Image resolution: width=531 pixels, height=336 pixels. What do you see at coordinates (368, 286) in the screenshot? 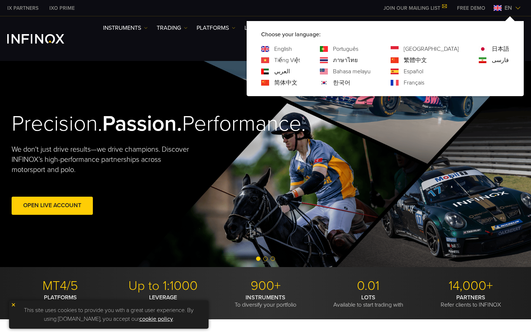
I see `p: 0.01` at bounding box center [368, 286].